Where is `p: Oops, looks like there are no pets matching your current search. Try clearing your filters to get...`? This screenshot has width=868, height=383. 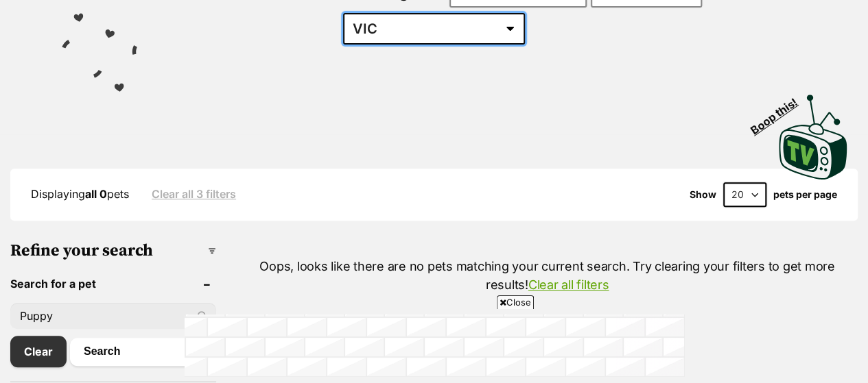
p: Oops, looks like there are no pets matching your current search. Try clearing your filters to get... is located at coordinates (546, 276).